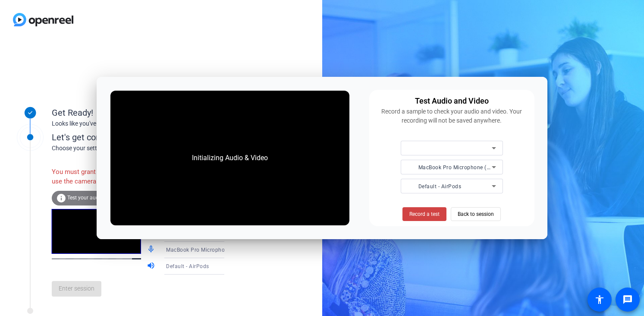 This screenshot has height=316, width=644. What do you see at coordinates (138, 113) in the screenshot?
I see `div: Get Ready!` at bounding box center [138, 113].